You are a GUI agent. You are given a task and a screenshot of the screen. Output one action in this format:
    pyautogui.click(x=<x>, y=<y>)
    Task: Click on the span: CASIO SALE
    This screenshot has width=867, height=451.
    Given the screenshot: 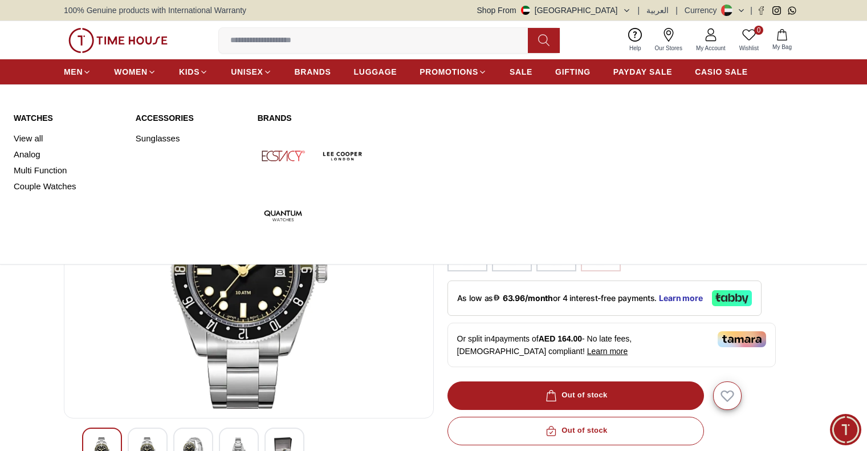 What is the action you would take?
    pyautogui.click(x=721, y=72)
    